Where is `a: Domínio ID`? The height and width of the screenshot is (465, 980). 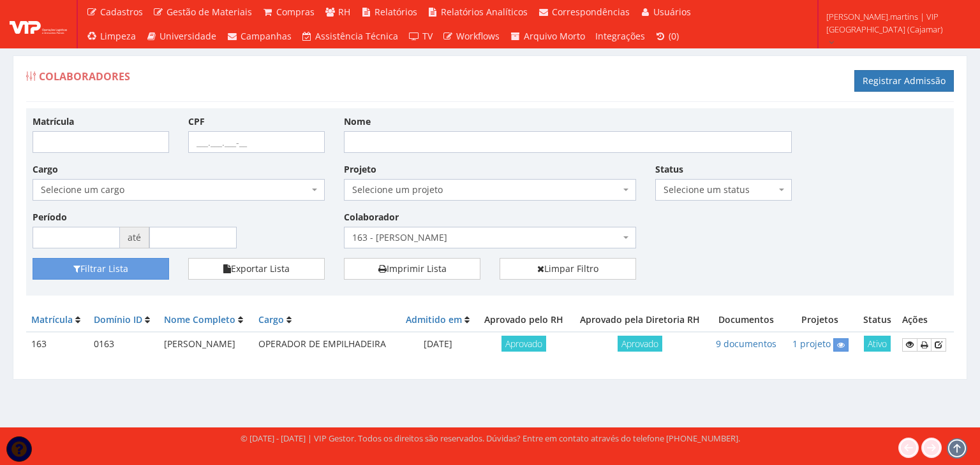
a: Domínio ID is located at coordinates (118, 320).